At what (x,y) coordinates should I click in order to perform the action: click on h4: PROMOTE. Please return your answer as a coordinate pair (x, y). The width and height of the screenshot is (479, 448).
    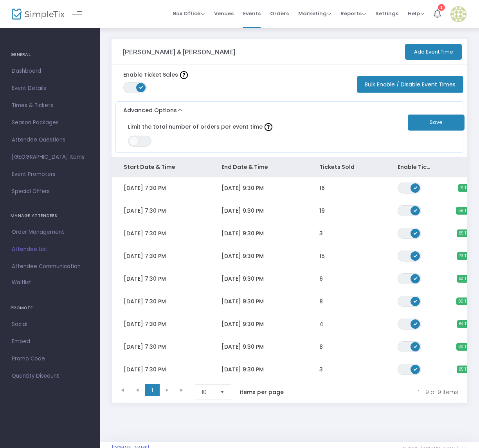
    Looking at the image, I should click on (50, 308).